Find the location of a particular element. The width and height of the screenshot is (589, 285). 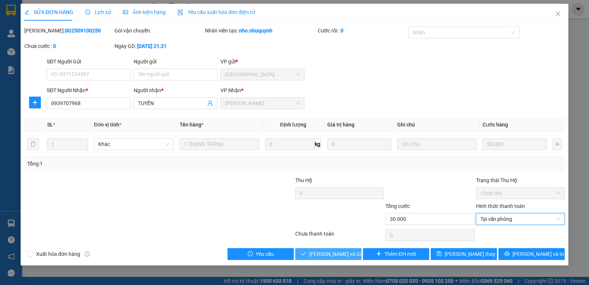

span: Sài Gòn is located at coordinates (262, 74).